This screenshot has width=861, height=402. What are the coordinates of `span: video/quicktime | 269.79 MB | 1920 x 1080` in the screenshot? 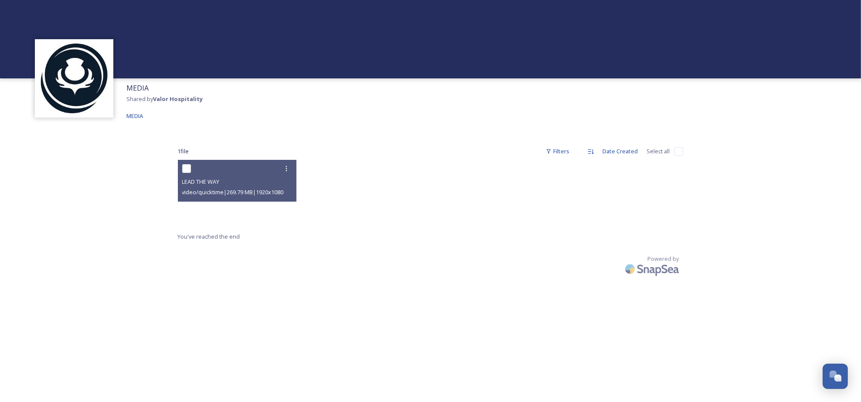 It's located at (233, 192).